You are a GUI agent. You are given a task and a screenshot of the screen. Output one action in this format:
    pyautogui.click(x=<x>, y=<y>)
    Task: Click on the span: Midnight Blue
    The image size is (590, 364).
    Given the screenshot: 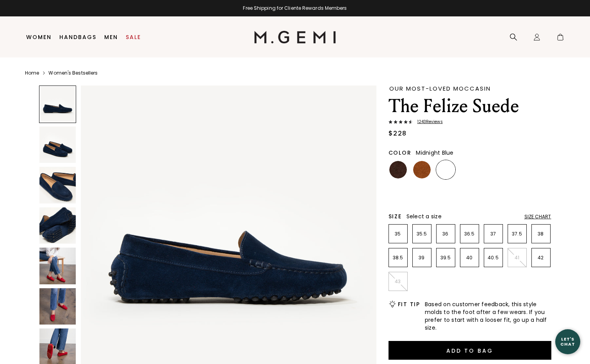 What is the action you would take?
    pyautogui.click(x=435, y=153)
    